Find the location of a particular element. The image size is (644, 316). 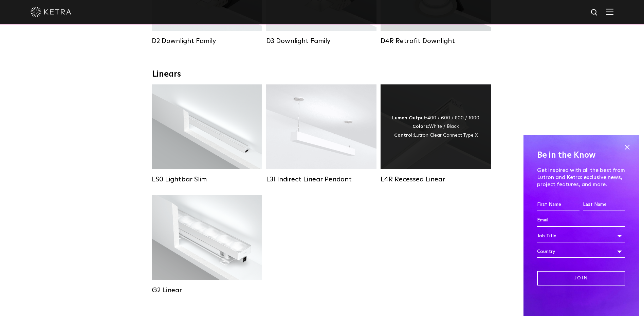

div: D2 Downlight Family is located at coordinates (207, 41).